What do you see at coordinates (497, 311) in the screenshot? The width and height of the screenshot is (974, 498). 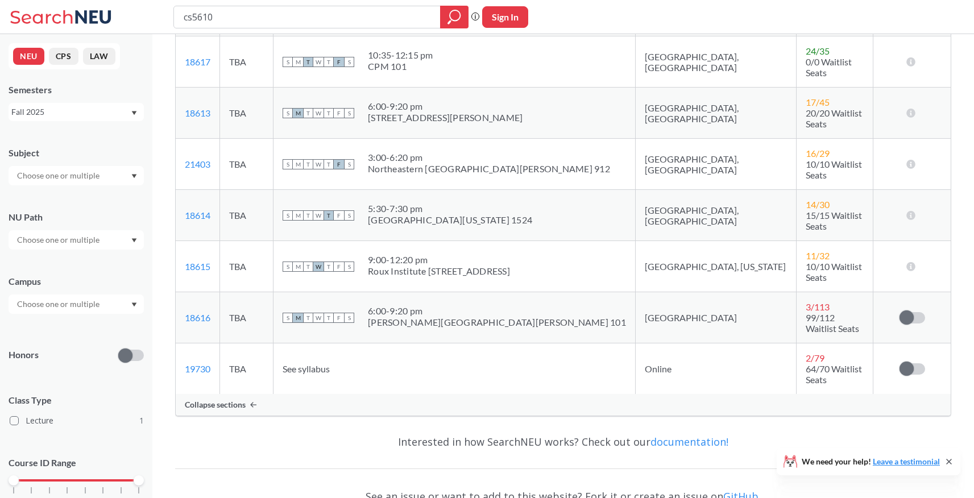 I see `div: 6:00 - 9:20 pm` at bounding box center [497, 311].